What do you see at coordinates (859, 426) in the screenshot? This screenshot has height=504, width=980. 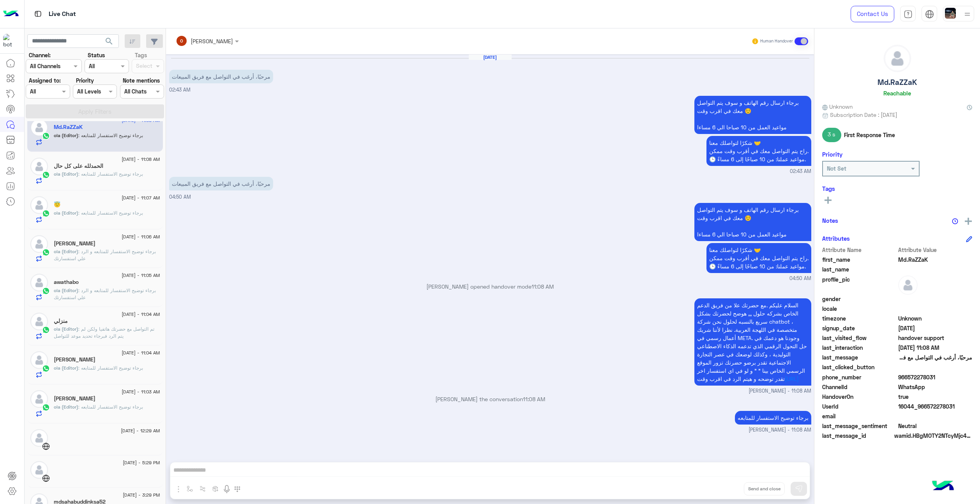 I see `span: last_message_sentiment` at bounding box center [859, 426].